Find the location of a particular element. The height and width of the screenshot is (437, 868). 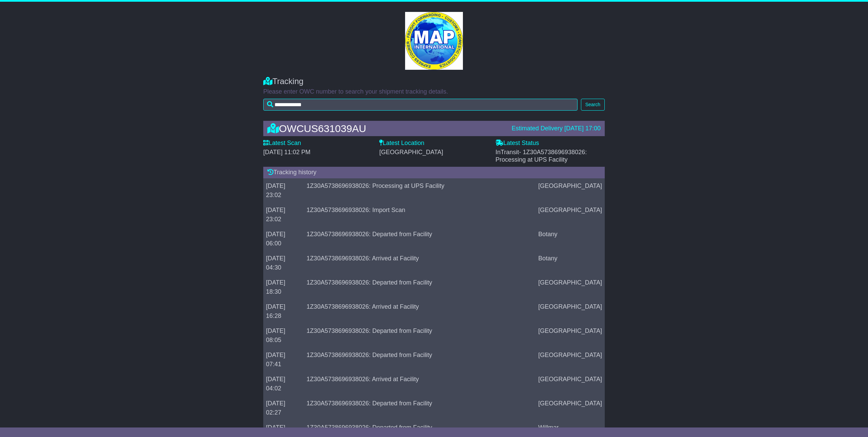

span: - 1Z30A5738696938026: Processing at UPS Facility is located at coordinates (541, 156).